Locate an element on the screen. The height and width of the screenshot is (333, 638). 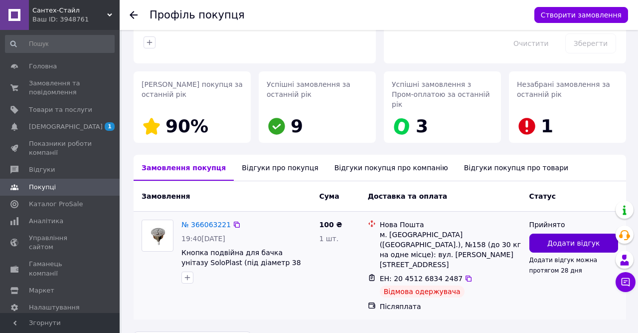
span: Доставка та оплата is located at coordinates (408, 196).